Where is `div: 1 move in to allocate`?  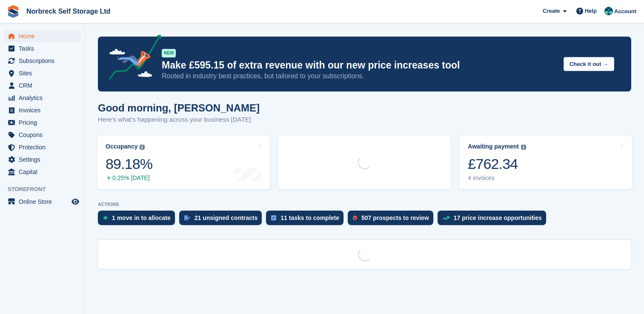 div: 1 move in to allocate is located at coordinates (141, 218).